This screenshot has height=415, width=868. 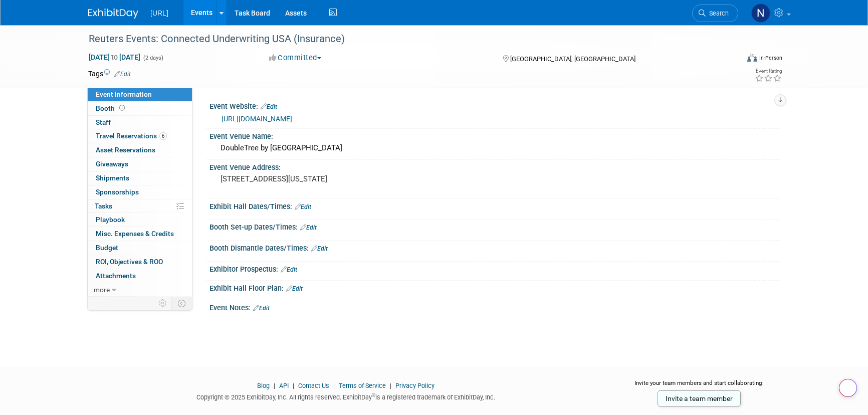 I want to click on span: Staff, so click(x=103, y=123).